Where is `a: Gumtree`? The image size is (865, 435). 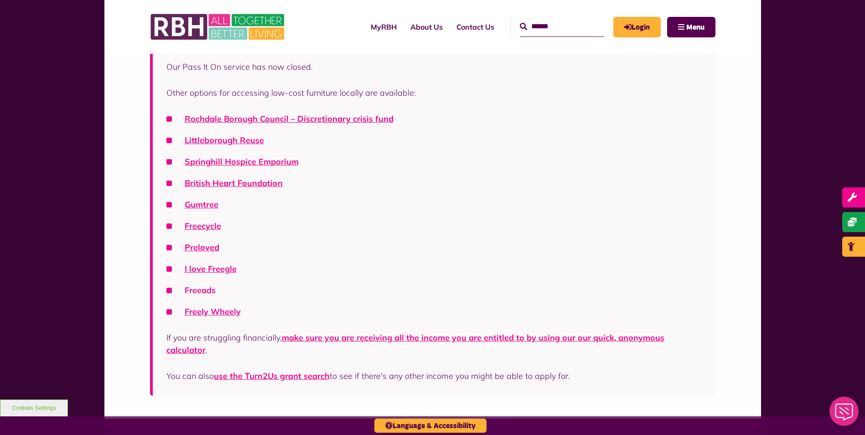
a: Gumtree is located at coordinates (202, 204).